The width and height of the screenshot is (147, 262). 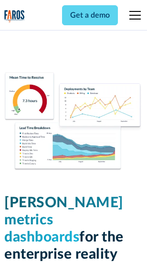 What do you see at coordinates (133, 15) in the screenshot?
I see `div: menu` at bounding box center [133, 15].